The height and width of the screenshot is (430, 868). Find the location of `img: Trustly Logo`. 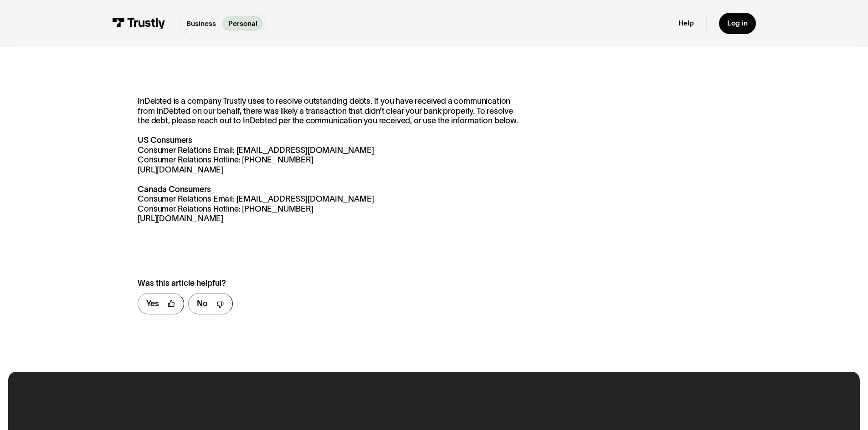

img: Trustly Logo is located at coordinates (139, 23).